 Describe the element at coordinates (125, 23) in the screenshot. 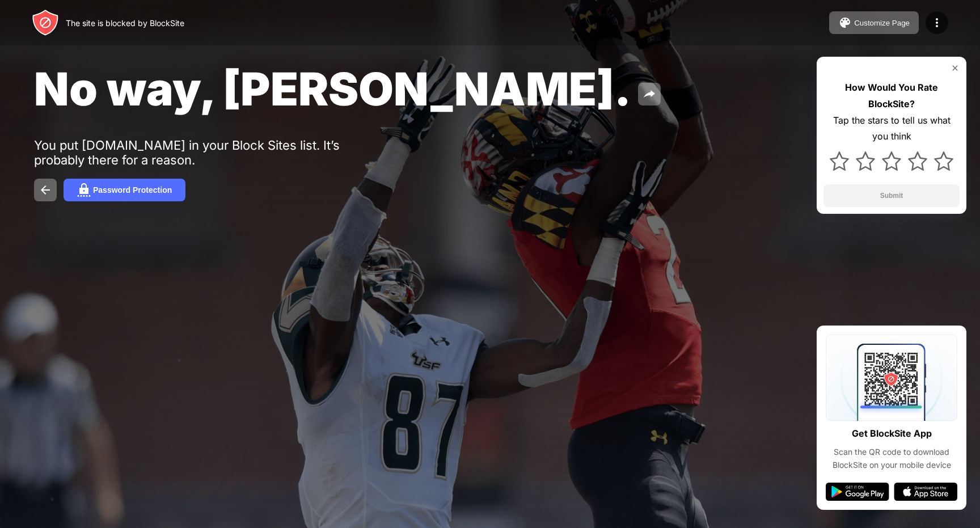

I see `div: The site is blocked by BlockSite` at that location.